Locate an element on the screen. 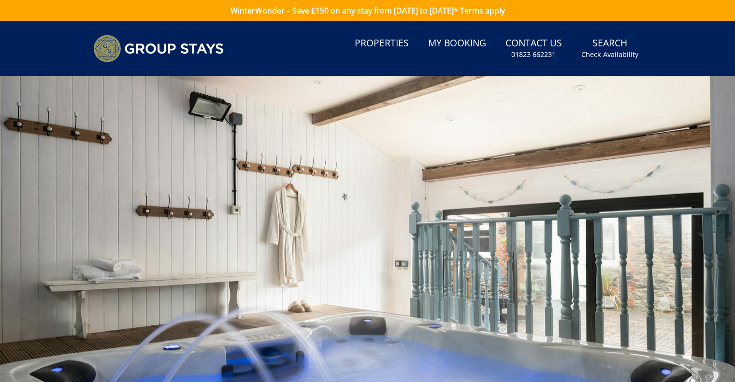 This screenshot has width=735, height=382. img: Group Stays is located at coordinates (159, 48).